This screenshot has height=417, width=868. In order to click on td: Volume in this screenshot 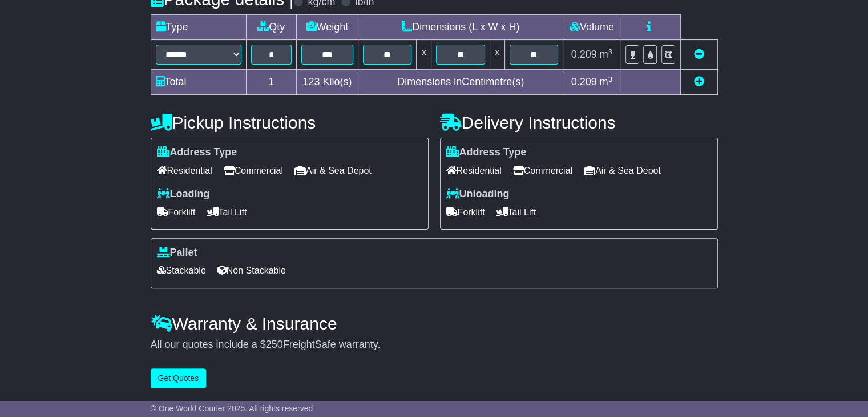, I will do `click(592, 27)`.